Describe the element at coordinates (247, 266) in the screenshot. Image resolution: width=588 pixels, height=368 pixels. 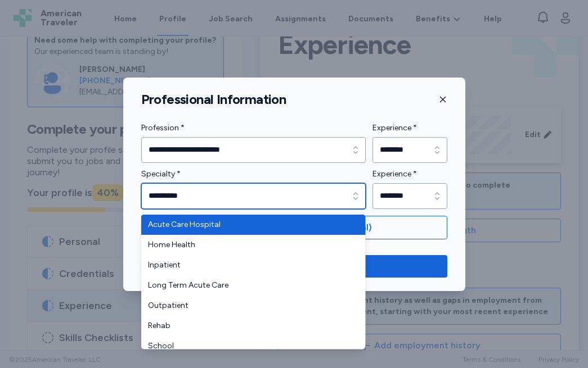
I see `span: Inpatient` at that location.